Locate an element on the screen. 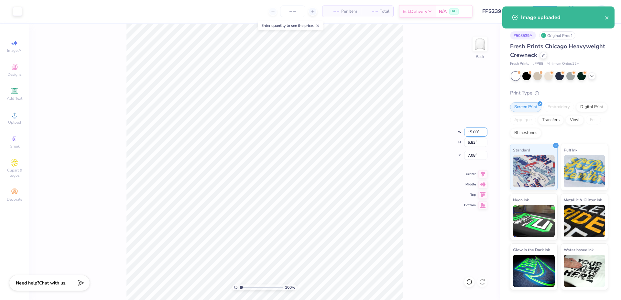 This screenshot has height=300, width=621. div: Digital Print is located at coordinates (592, 107).